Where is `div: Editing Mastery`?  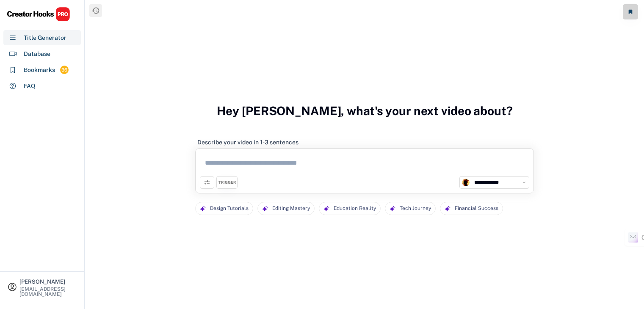
div: Editing Mastery is located at coordinates (291, 208).